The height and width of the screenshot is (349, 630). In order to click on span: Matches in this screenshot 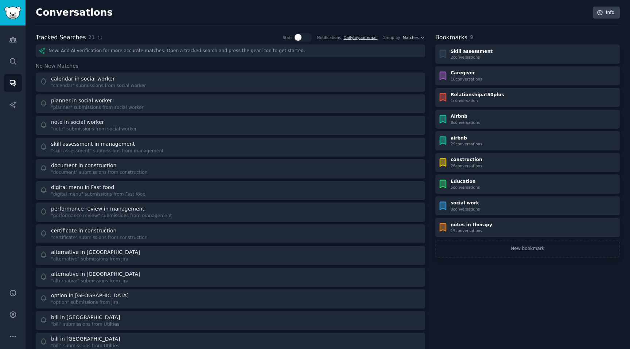, I will do `click(411, 38)`.